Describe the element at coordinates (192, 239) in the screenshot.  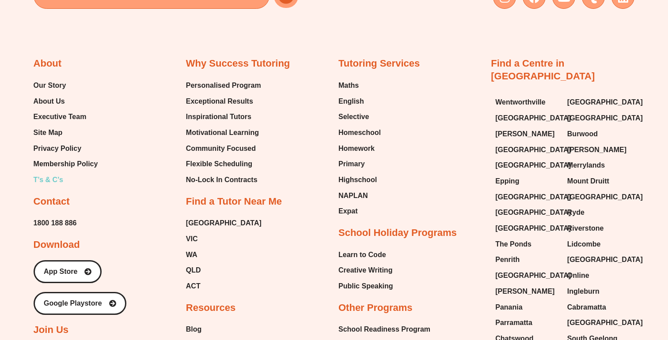
I see `span: VIC` at that location.